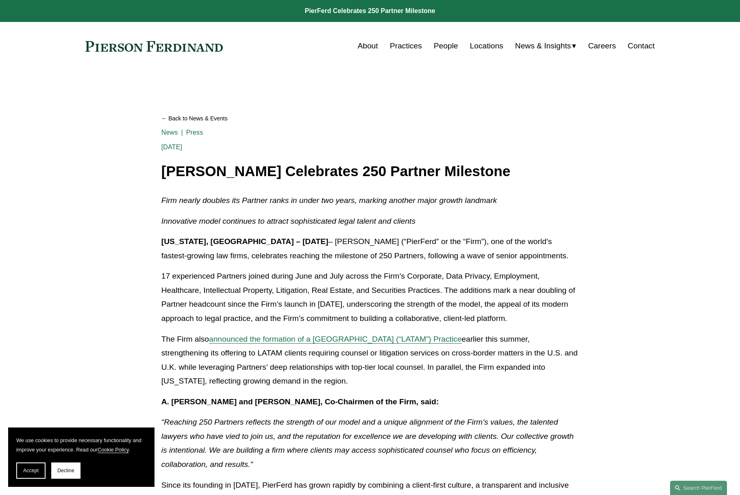 The height and width of the screenshot is (495, 740). Describe the element at coordinates (602, 46) in the screenshot. I see `a: Careers` at that location.